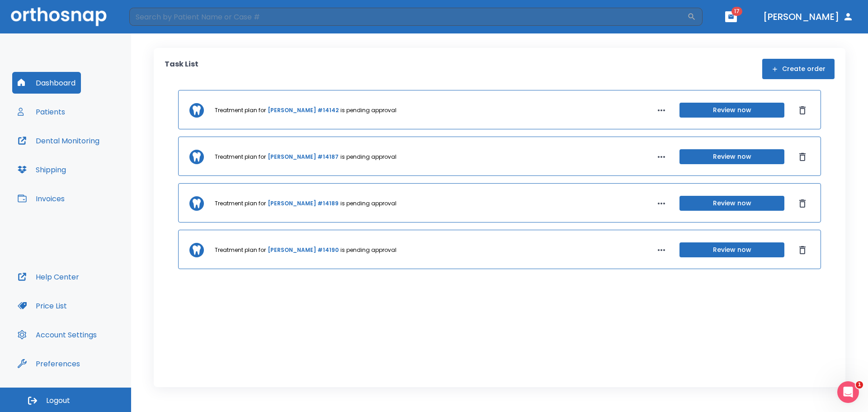 The width and height of the screenshot is (868, 412). Describe the element at coordinates (41, 199) in the screenshot. I see `button: Invoices` at that location.